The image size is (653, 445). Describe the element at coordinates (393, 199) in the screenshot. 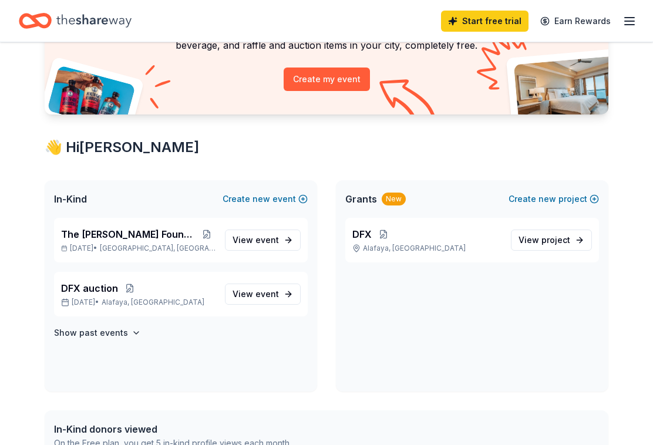

I see `div: New` at that location.